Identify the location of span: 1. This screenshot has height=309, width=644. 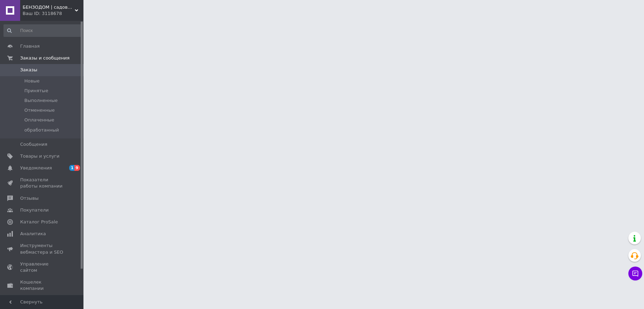
(72, 168).